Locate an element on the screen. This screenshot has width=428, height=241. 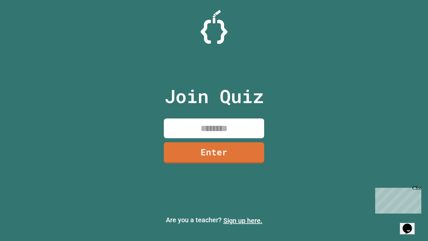
p: Join Quiz is located at coordinates (214, 96).